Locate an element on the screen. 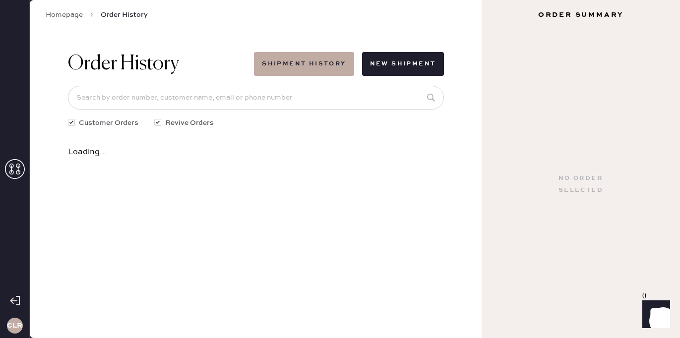  a: Homepage is located at coordinates (64, 15).